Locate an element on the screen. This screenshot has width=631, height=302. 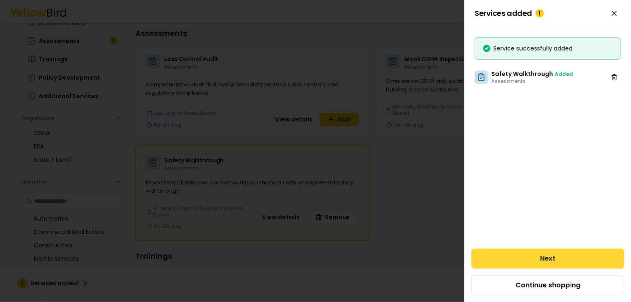
button: Continue shopping is located at coordinates (547, 285).